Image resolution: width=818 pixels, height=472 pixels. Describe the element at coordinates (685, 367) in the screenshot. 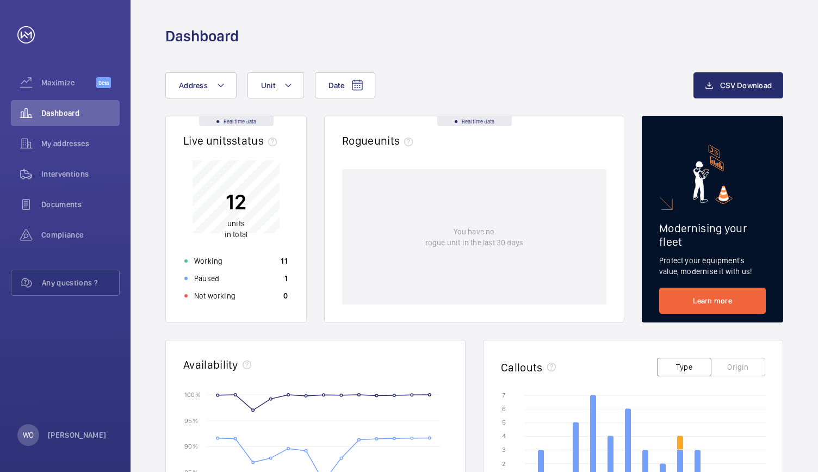

I see `button: Type` at that location.